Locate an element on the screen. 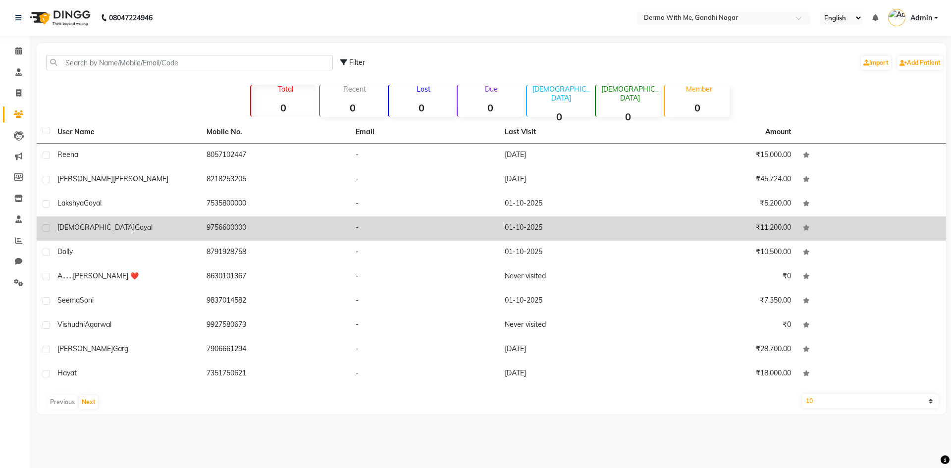 The height and width of the screenshot is (468, 951). img: Admin is located at coordinates (897, 17).